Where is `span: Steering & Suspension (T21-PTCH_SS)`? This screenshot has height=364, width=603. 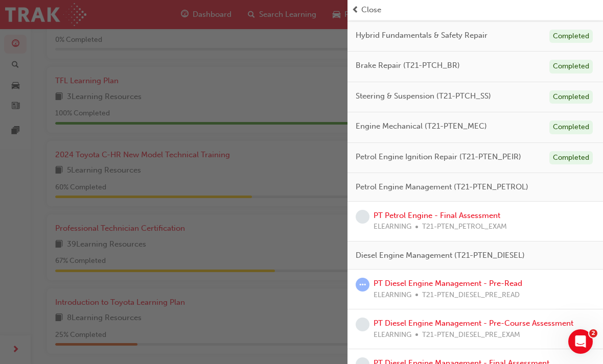 span: Steering & Suspension (T21-PTCH_SS) is located at coordinates (423, 96).